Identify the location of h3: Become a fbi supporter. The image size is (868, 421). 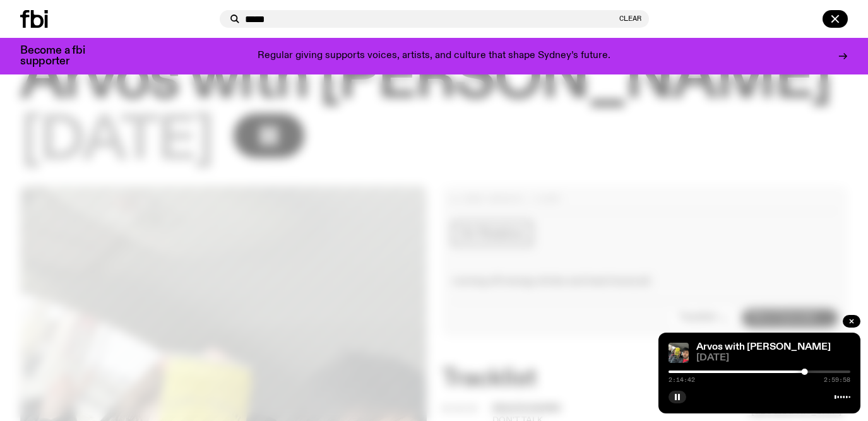
(61, 56).